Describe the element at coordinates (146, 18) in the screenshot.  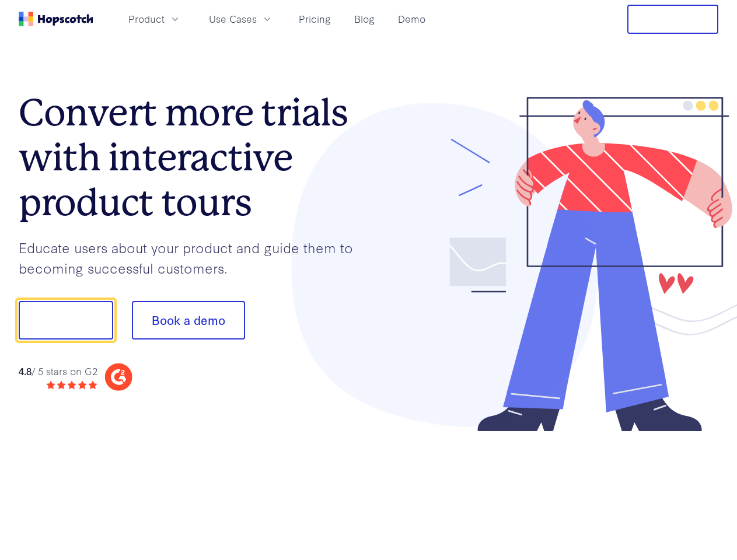
I see `span: Product` at that location.